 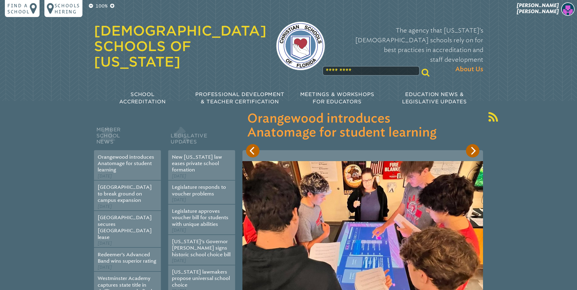 I want to click on h2: Legislative Updates, so click(x=202, y=138).